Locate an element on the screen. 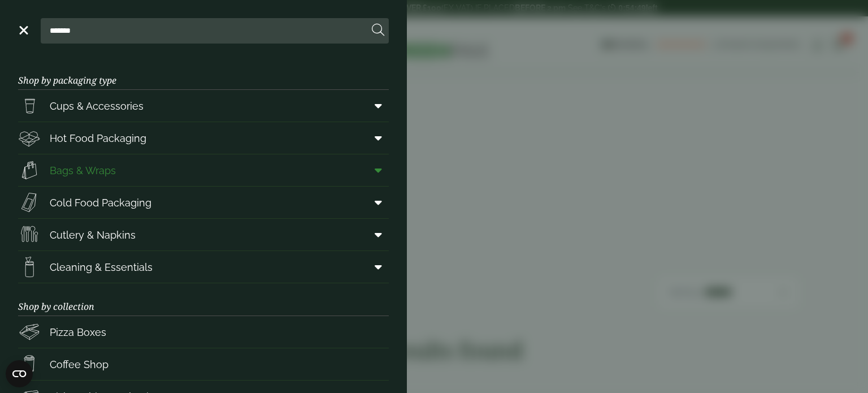 Image resolution: width=868 pixels, height=393 pixels. a: Cutlery & Napkins is located at coordinates (203, 235).